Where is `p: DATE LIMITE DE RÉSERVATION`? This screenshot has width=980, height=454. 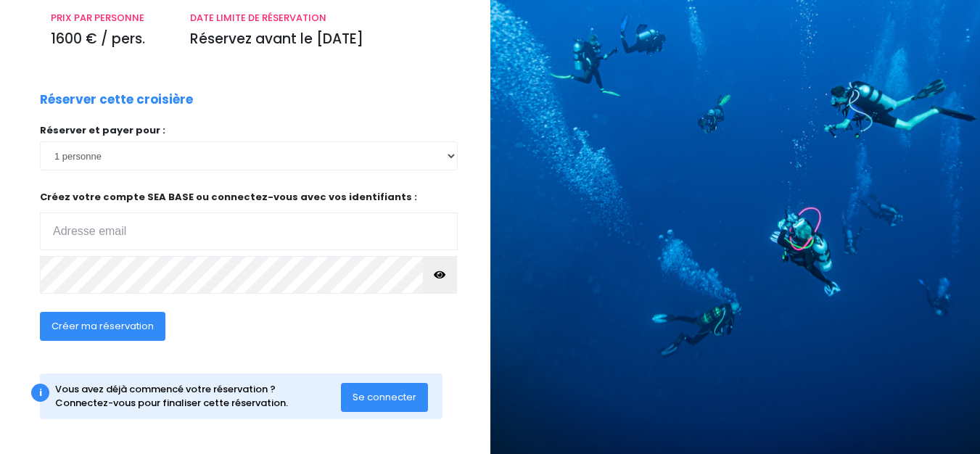
p: DATE LIMITE DE RÉSERVATION is located at coordinates (318, 18).